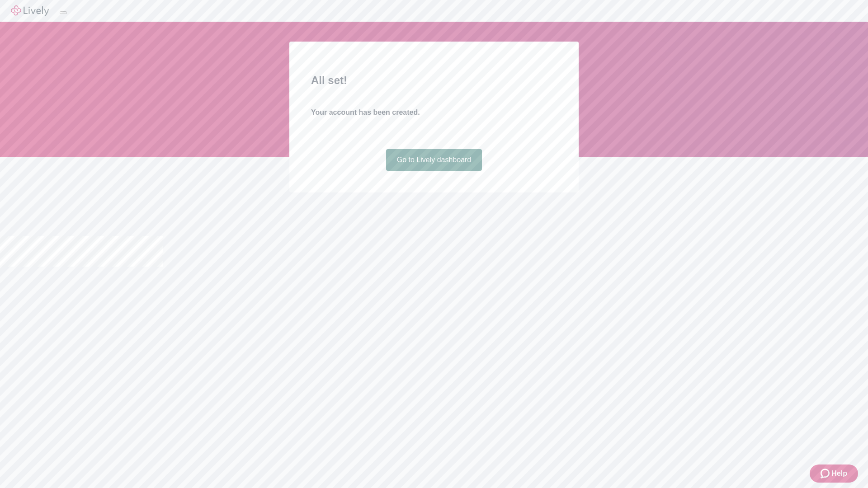 This screenshot has height=488, width=868. Describe the element at coordinates (839, 474) in the screenshot. I see `span: Help` at that location.